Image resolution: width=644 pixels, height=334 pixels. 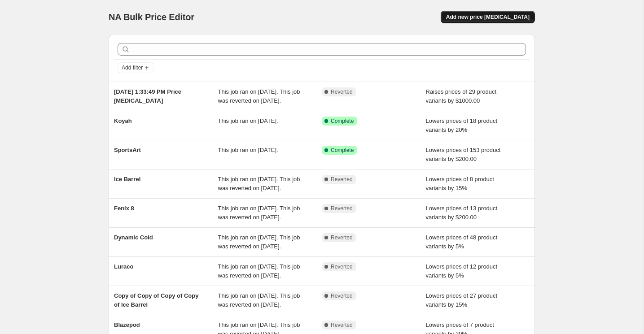 I want to click on span: Ice Barrel, so click(x=127, y=179).